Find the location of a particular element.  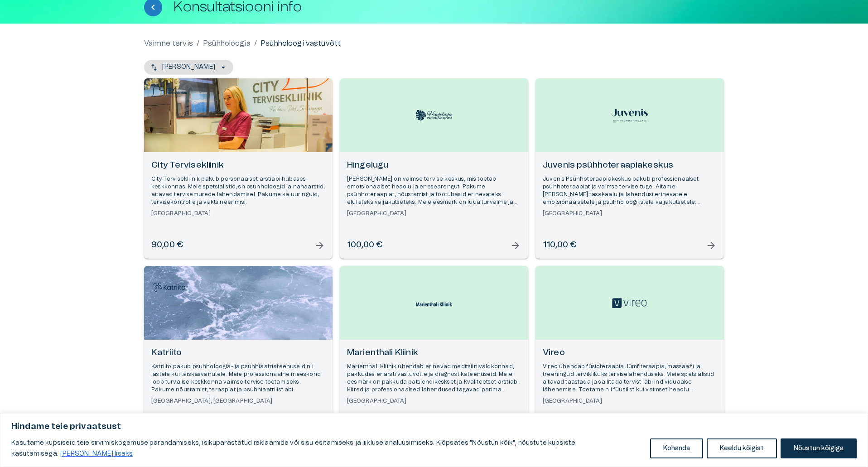

h6: 110,00 € is located at coordinates (560, 245).